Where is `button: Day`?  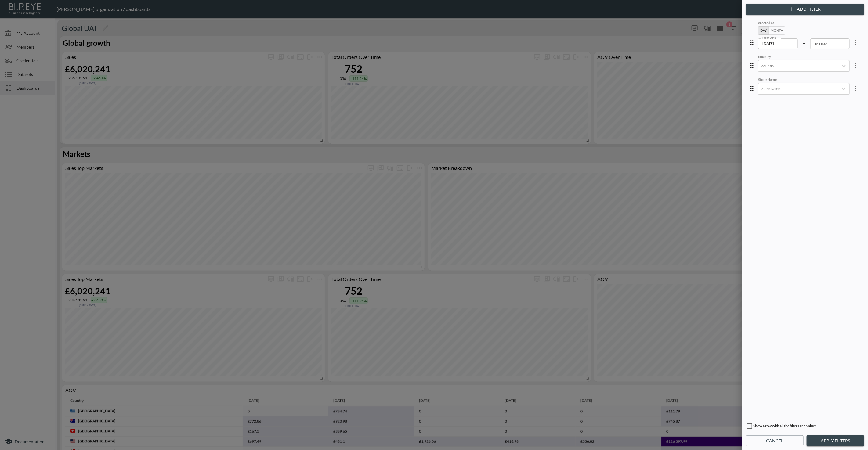 button: Day is located at coordinates (763, 30).